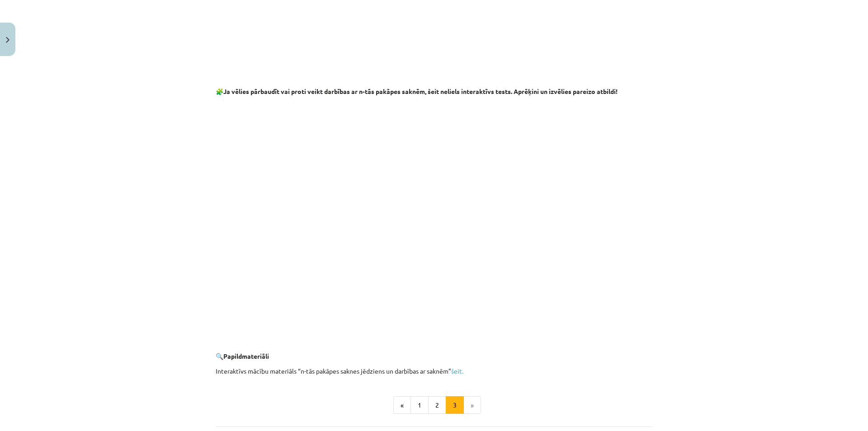  I want to click on button: 1, so click(419, 405).